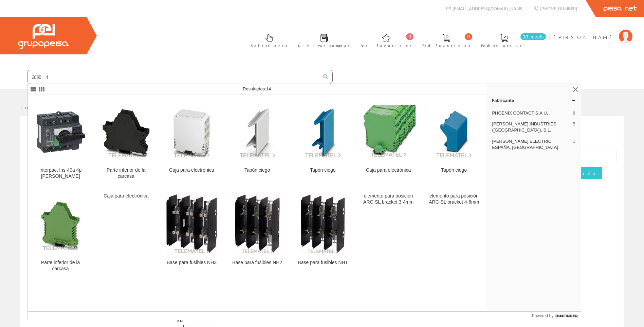 Image resolution: width=644 pixels, height=327 pixels. I want to click on span: Art. favoritos, so click(386, 45).